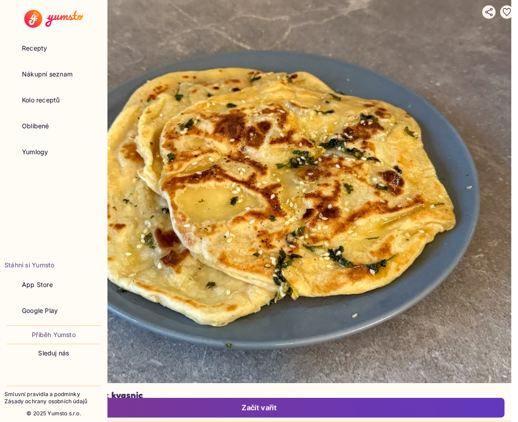 The width and height of the screenshot is (518, 422). Describe the element at coordinates (54, 414) in the screenshot. I see `p: © 2025 Yumsto s.r.o.` at that location.